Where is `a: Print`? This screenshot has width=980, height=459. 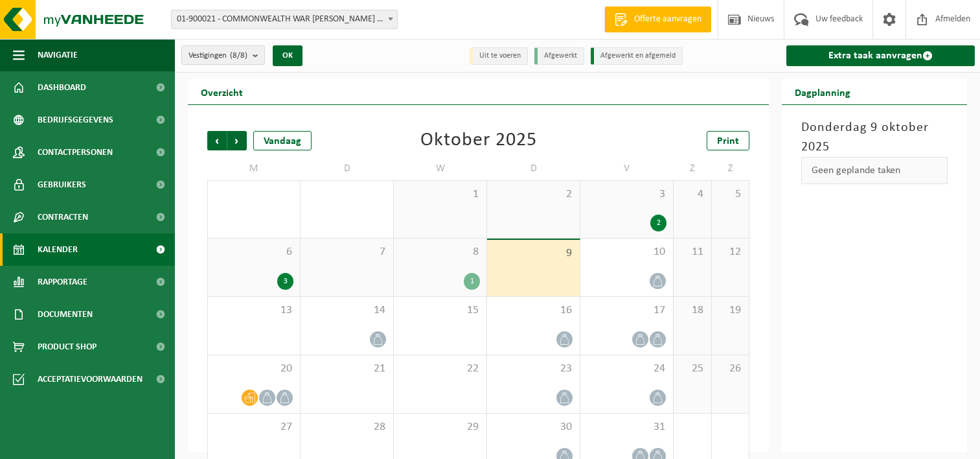
a: Print is located at coordinates (728, 141).